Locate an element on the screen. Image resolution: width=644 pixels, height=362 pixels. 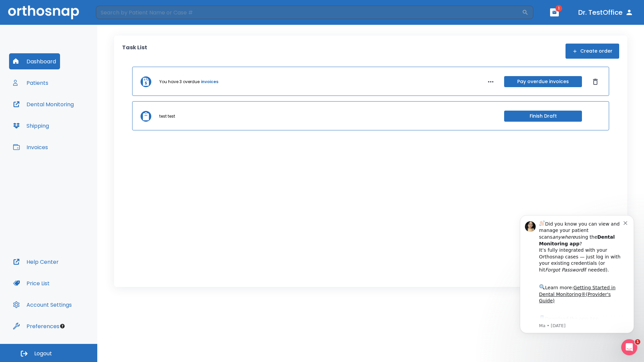
a: Account Settings is located at coordinates (43, 305).